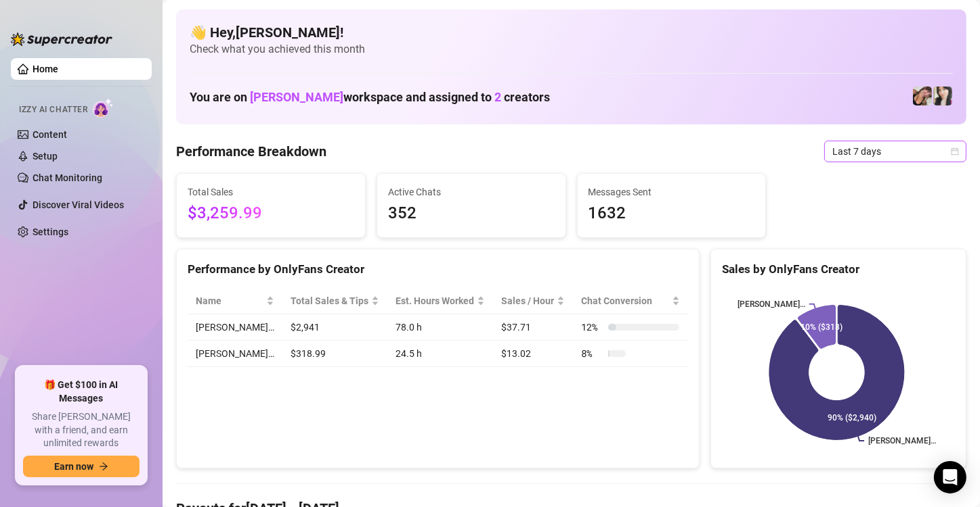 The image size is (980, 507). What do you see at coordinates (955, 151) in the screenshot?
I see `span: calendar` at bounding box center [955, 151].